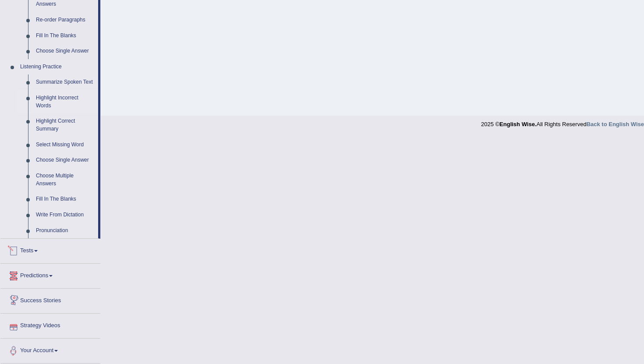 This screenshot has height=364, width=644. I want to click on a: Predictions, so click(50, 275).